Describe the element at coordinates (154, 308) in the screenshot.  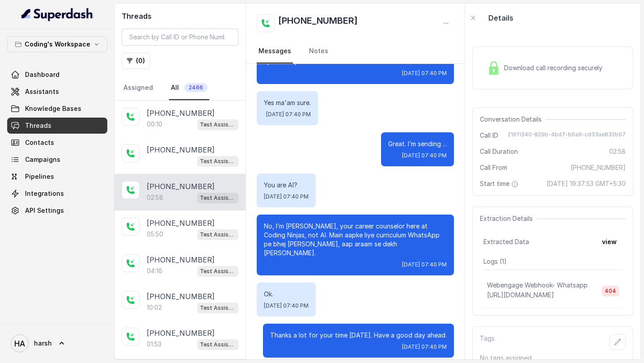
I see `p: 10:02` at that location.